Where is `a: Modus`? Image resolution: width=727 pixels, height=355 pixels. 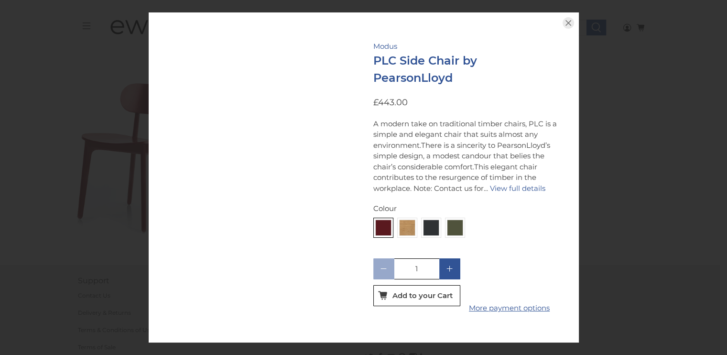 a: Modus is located at coordinates (385, 46).